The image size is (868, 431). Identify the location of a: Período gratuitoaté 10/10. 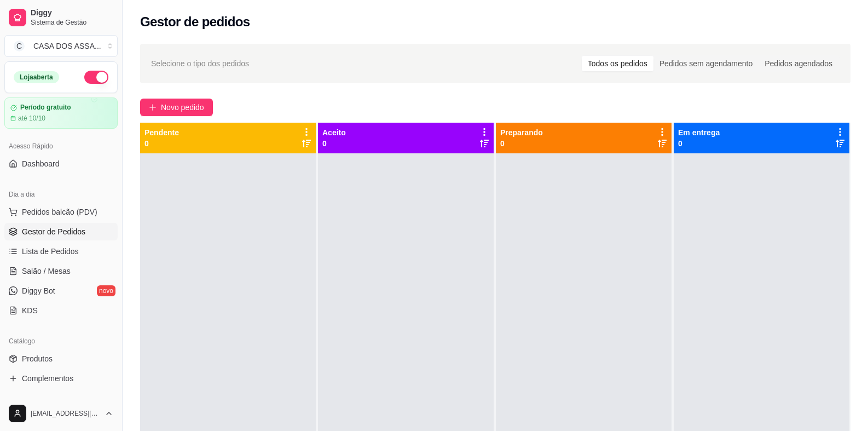
(61, 113).